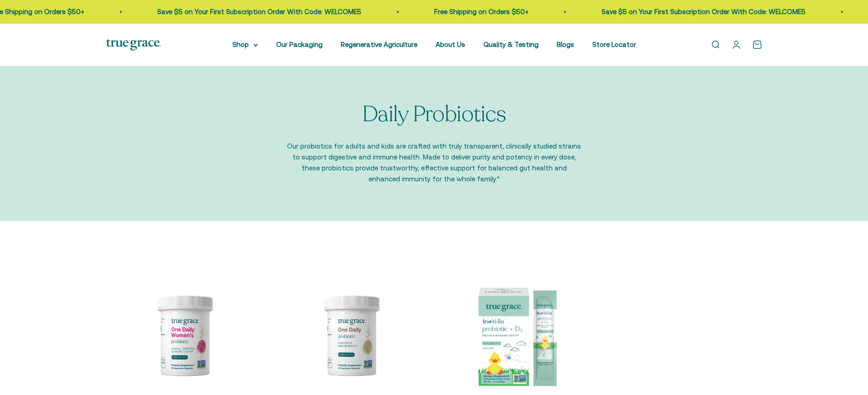 The height and width of the screenshot is (395, 868). Describe the element at coordinates (379, 44) in the screenshot. I see `a: Regenerative Agriculture` at that location.